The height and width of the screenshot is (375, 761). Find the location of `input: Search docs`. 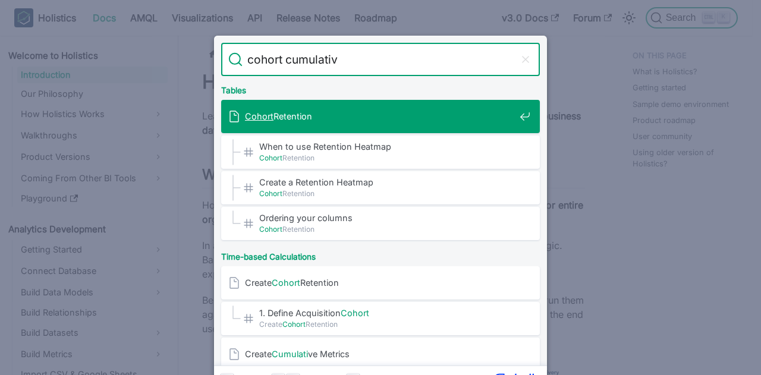

input: Search docs is located at coordinates (380, 59).